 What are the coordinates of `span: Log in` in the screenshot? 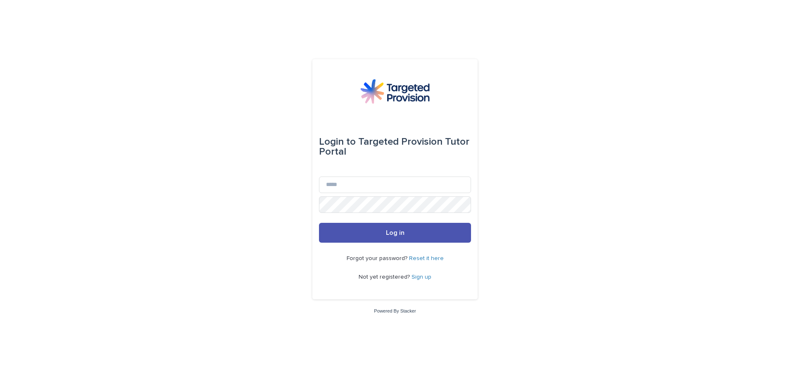 It's located at (395, 233).